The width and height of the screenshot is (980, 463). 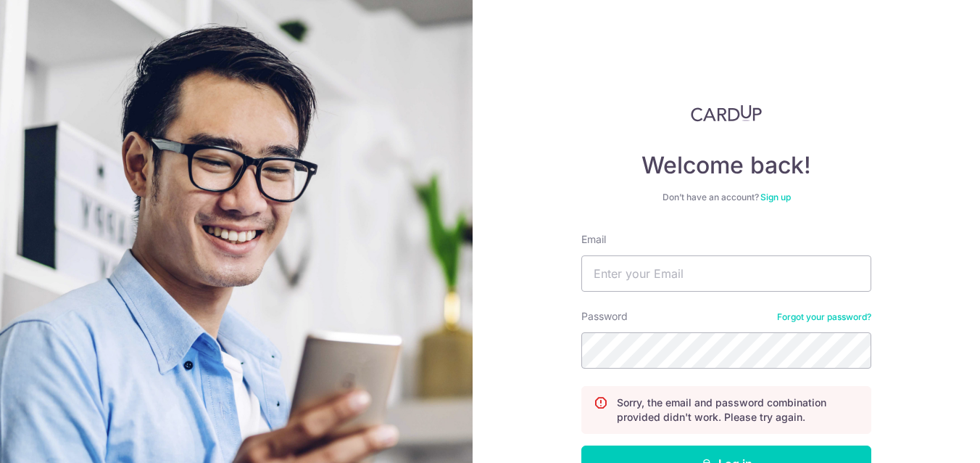 What do you see at coordinates (726, 197) in the screenshot?
I see `div: Don’t have an account?` at bounding box center [726, 197].